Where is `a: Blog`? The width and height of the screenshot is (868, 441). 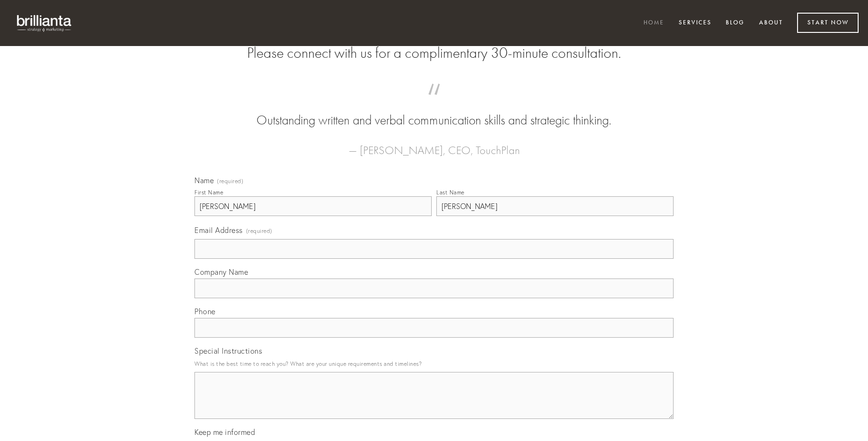 a: Blog is located at coordinates (735, 23).